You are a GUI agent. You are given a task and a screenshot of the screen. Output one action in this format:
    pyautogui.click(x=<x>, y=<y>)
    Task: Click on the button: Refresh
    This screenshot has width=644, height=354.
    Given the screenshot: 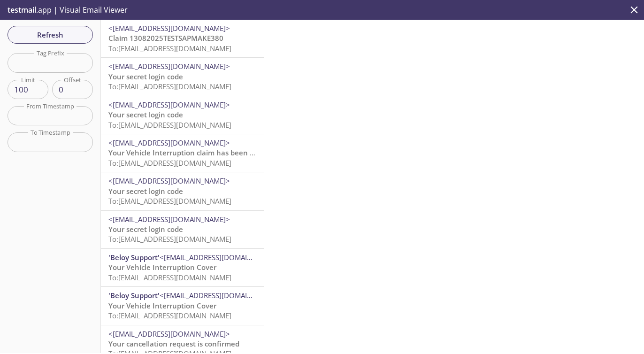 What is the action you would take?
    pyautogui.click(x=50, y=35)
    